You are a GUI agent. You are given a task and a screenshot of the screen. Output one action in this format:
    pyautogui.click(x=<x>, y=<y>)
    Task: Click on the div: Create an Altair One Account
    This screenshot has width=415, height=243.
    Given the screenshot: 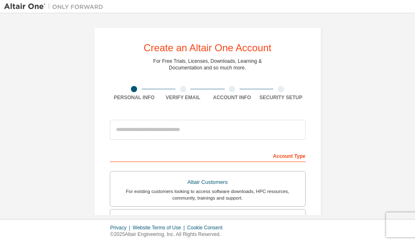 What is the action you would take?
    pyautogui.click(x=208, y=48)
    